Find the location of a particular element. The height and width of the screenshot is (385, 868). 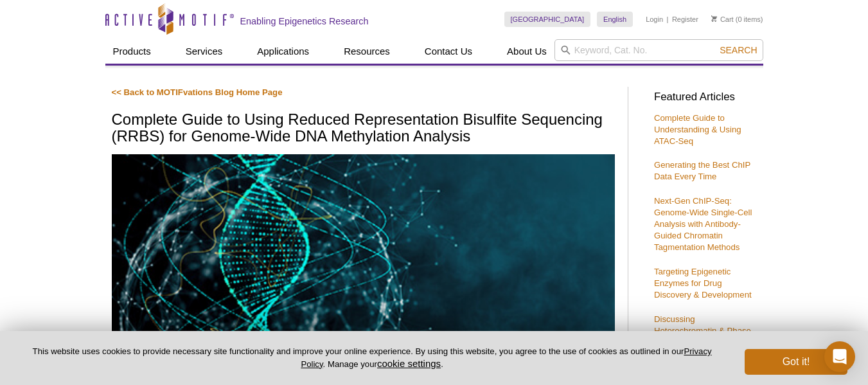

img: RRBS is located at coordinates (363, 269).